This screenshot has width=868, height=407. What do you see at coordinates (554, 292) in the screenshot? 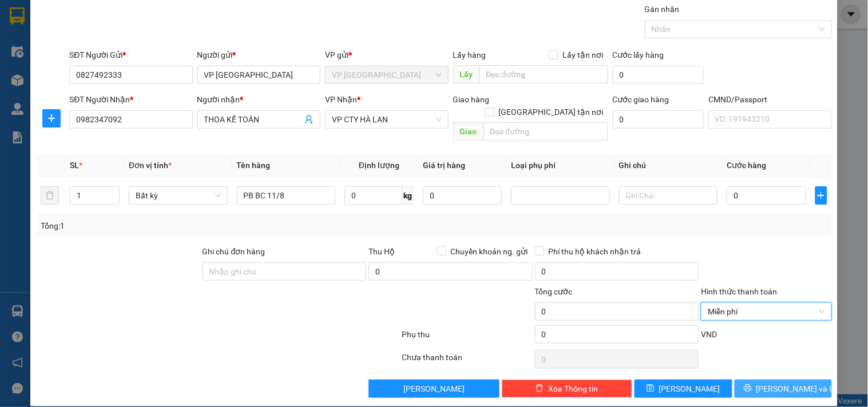
I see `span: Tổng cước` at bounding box center [554, 292].